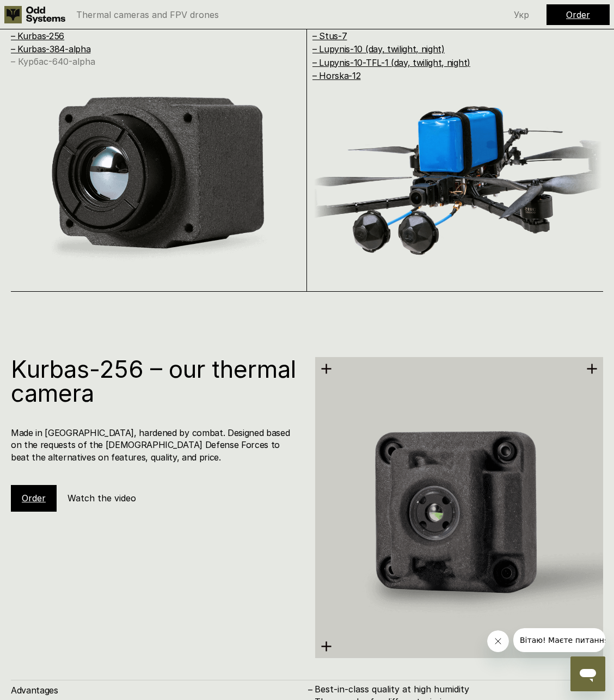 The height and width of the screenshot is (700, 614). Describe the element at coordinates (51, 49) in the screenshot. I see `a: – Kurbas-384-alpha` at that location.